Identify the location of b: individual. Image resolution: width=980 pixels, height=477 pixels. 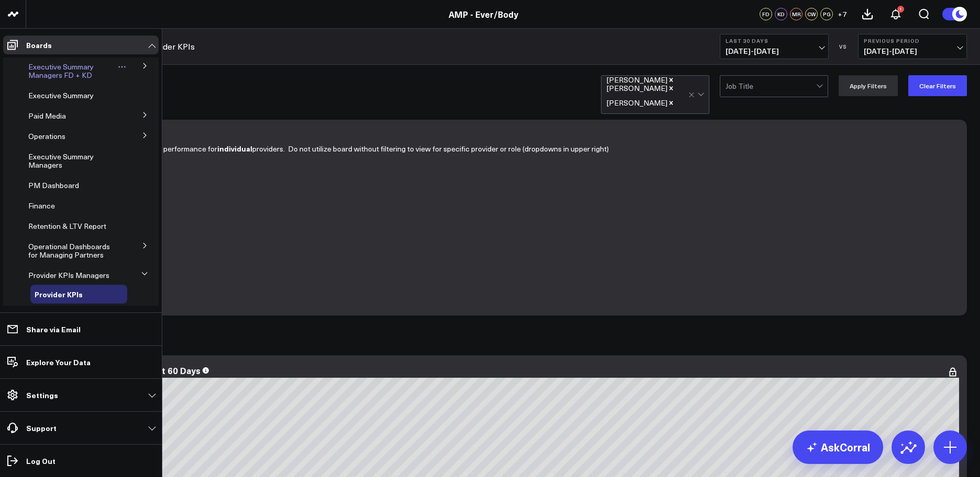
(234, 148).